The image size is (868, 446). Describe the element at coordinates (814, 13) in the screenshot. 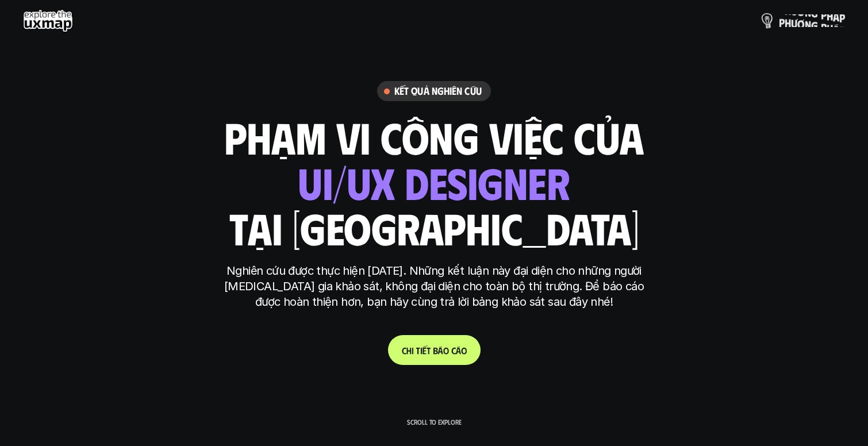

I see `span: g` at that location.